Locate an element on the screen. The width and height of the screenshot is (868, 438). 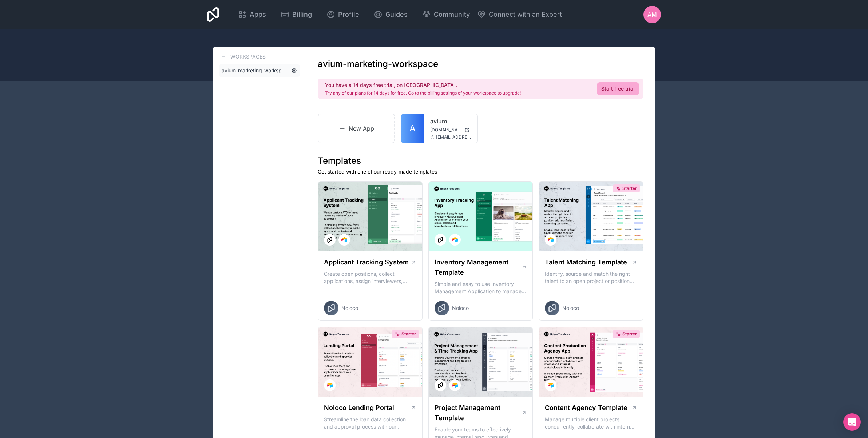
span: Guides is located at coordinates (397, 15).